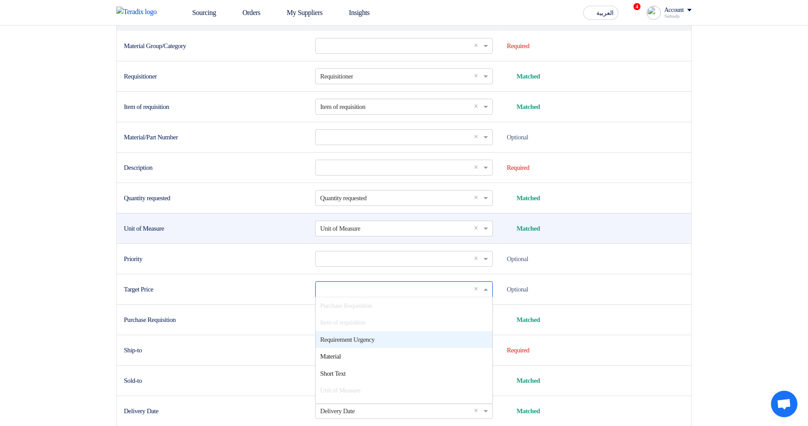  Describe the element at coordinates (212, 350) in the screenshot. I see `div: Ship-to` at that location.